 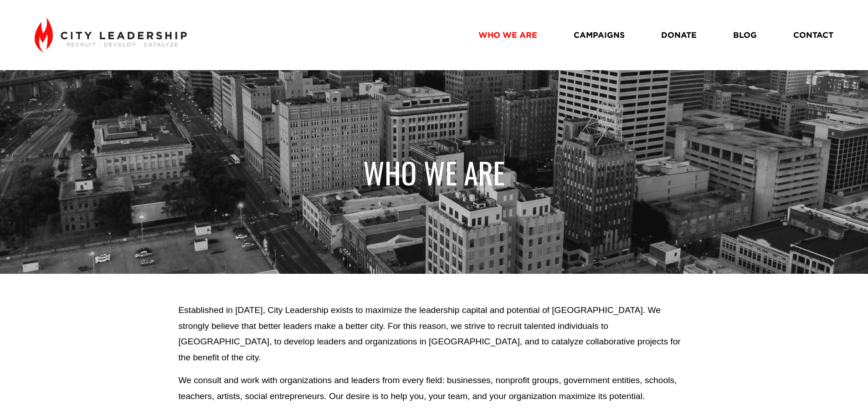 What do you see at coordinates (508, 35) in the screenshot?
I see `a: WHO WE ARE` at bounding box center [508, 35].